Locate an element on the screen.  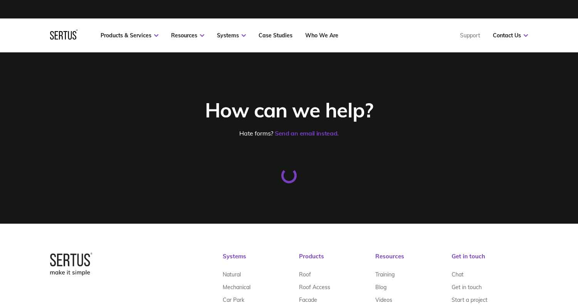
img: logo-box-2bec1e6d7ed5feb70a4f09a85fa1bbdd.png is located at coordinates (71, 264).